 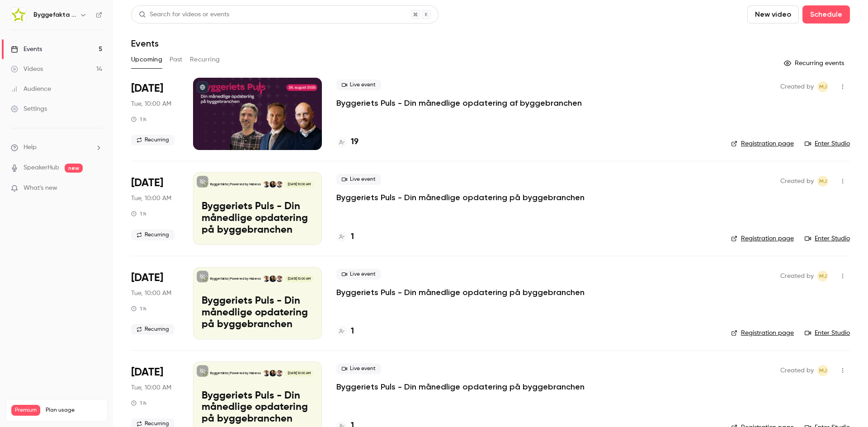 What do you see at coordinates (815, 63) in the screenshot?
I see `button: Recurring events` at bounding box center [815, 63].